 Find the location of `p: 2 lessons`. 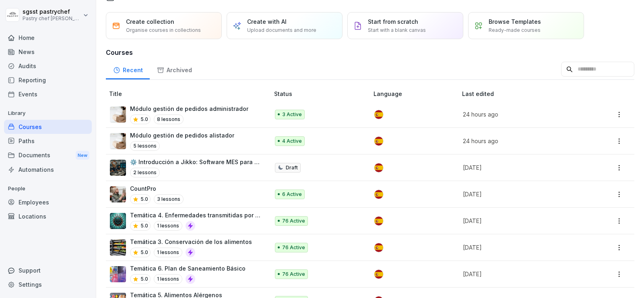

p: 2 lessons is located at coordinates (145, 173).